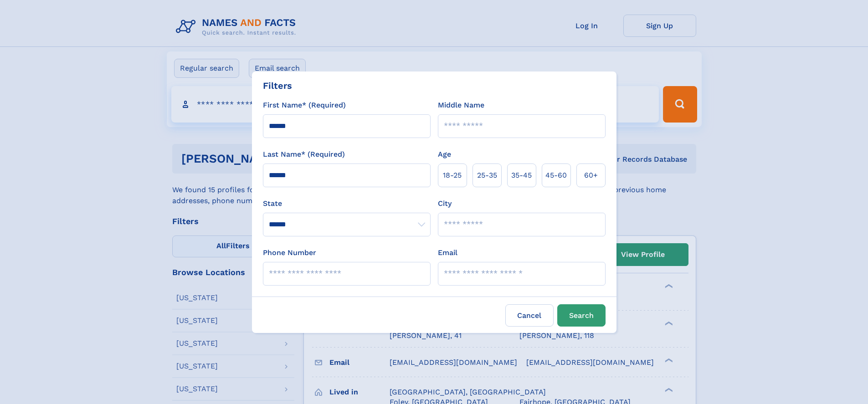 This screenshot has height=404, width=868. Describe the element at coordinates (305, 105) in the screenshot. I see `label: First Name* (Required)` at that location.